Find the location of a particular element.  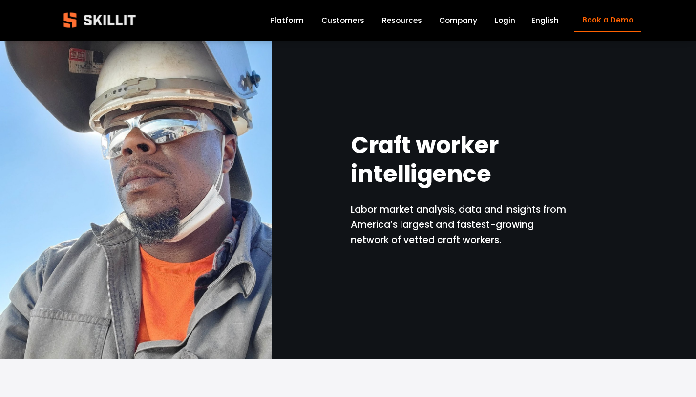

strong: Craft worker intelligence is located at coordinates (427, 159).